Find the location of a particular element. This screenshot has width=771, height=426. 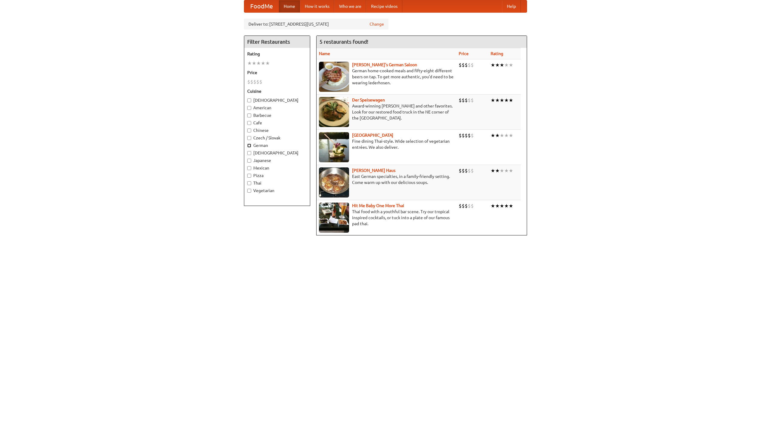

a: Name is located at coordinates (324, 54).